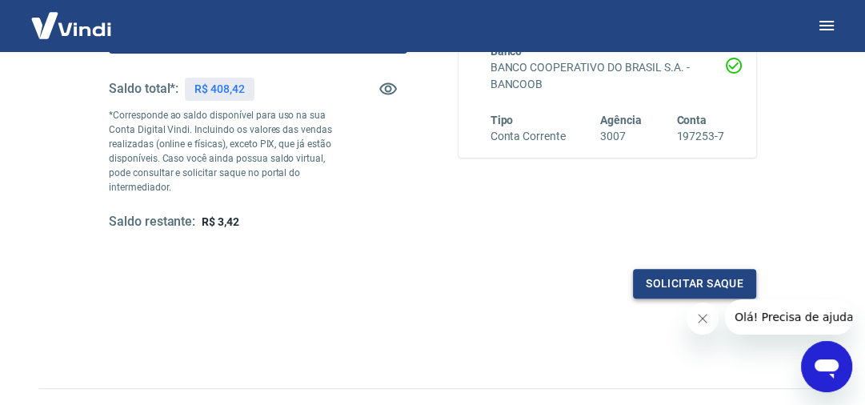 The width and height of the screenshot is (865, 405). I want to click on span: Olá! Precisa de ajuda?, so click(72, 18).